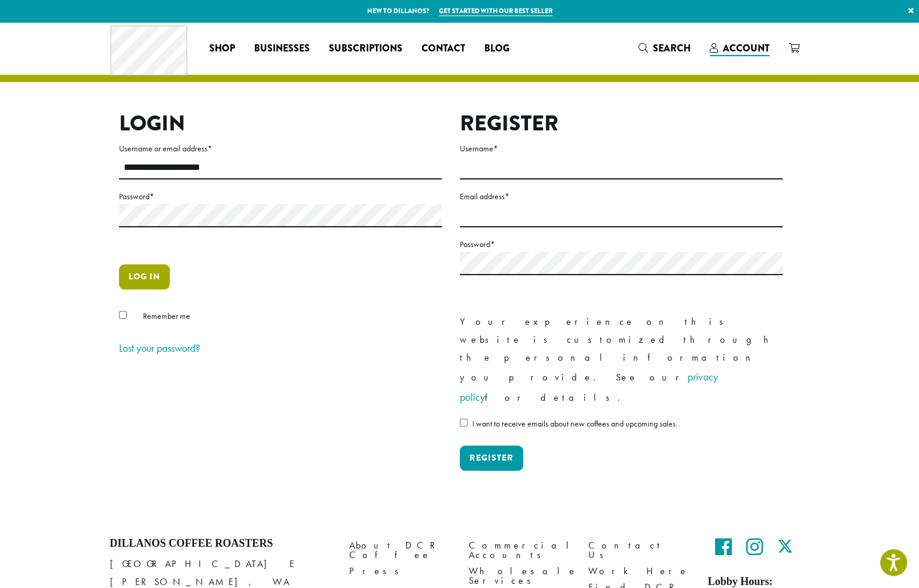 This screenshot has height=588, width=919. I want to click on label: Username, so click(621, 148).